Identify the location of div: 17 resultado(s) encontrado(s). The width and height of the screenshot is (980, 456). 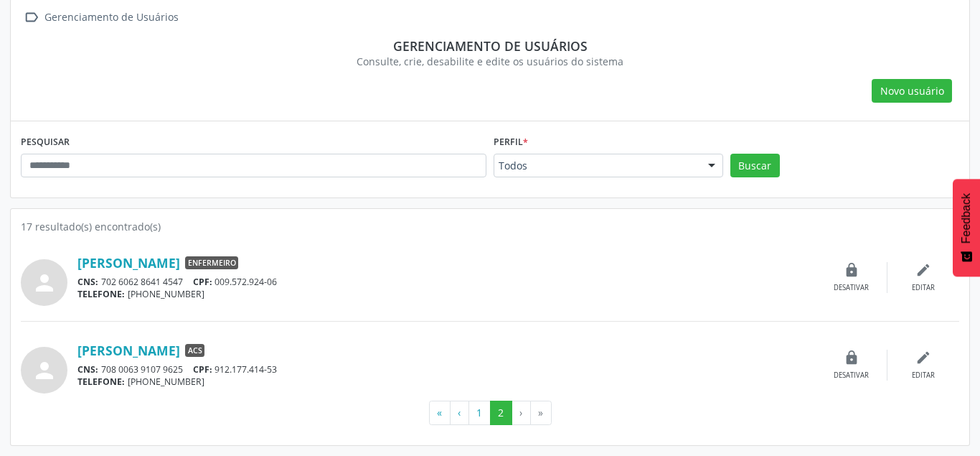
(490, 226).